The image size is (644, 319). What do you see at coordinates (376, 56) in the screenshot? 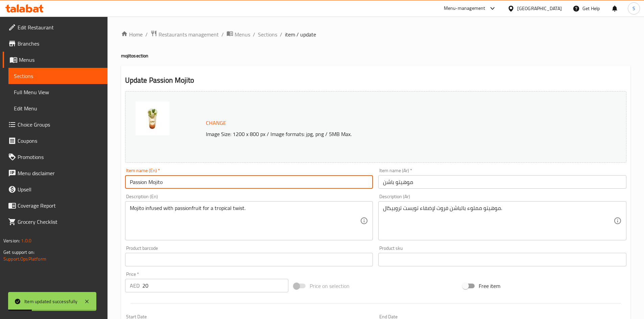
I see `h4: mojito section` at bounding box center [376, 56].